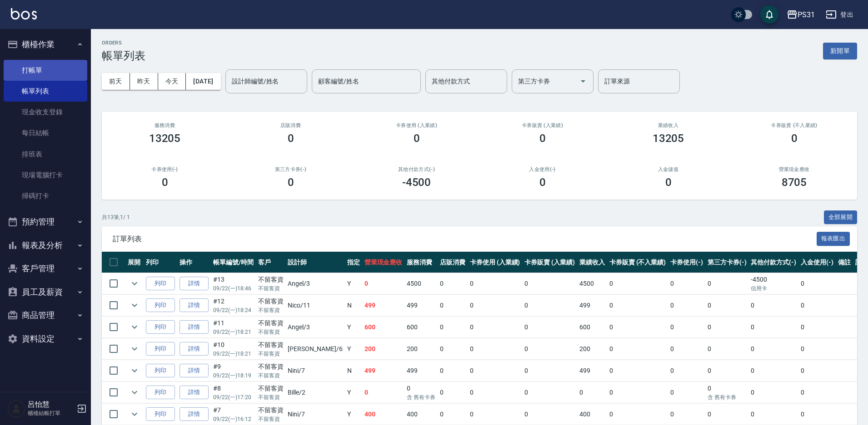  Describe the element at coordinates (542, 126) in the screenshot. I see `h2: 卡券販賣 (入業績)` at that location.